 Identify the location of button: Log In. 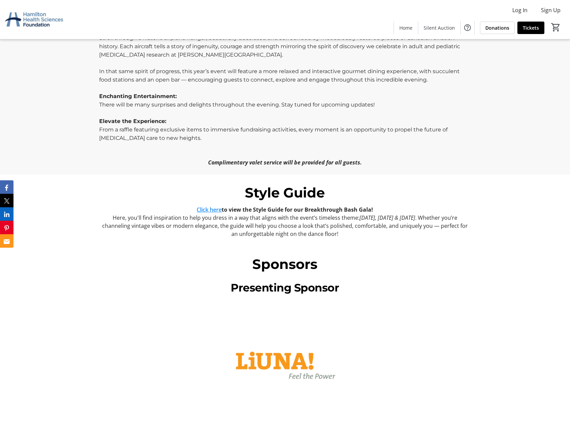
(519, 10).